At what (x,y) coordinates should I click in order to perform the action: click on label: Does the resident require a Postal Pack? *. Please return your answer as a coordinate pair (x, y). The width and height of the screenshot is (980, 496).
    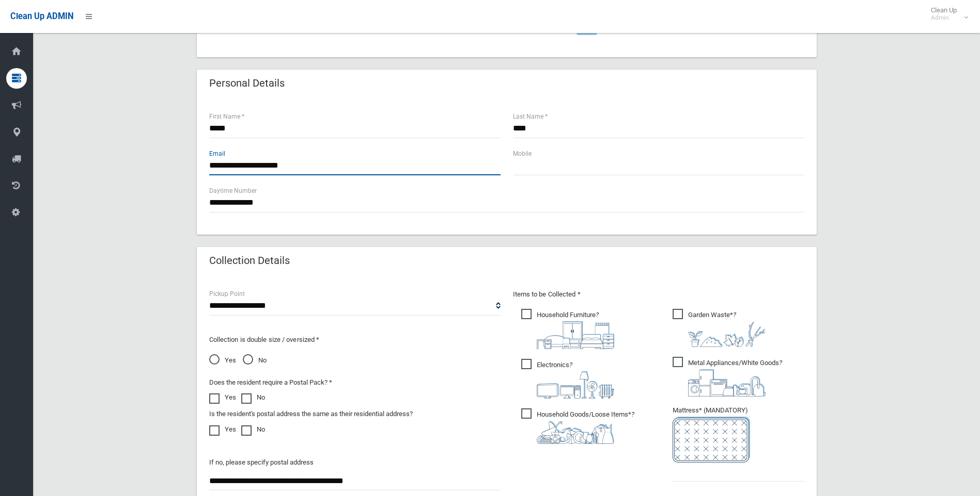
    Looking at the image, I should click on (270, 383).